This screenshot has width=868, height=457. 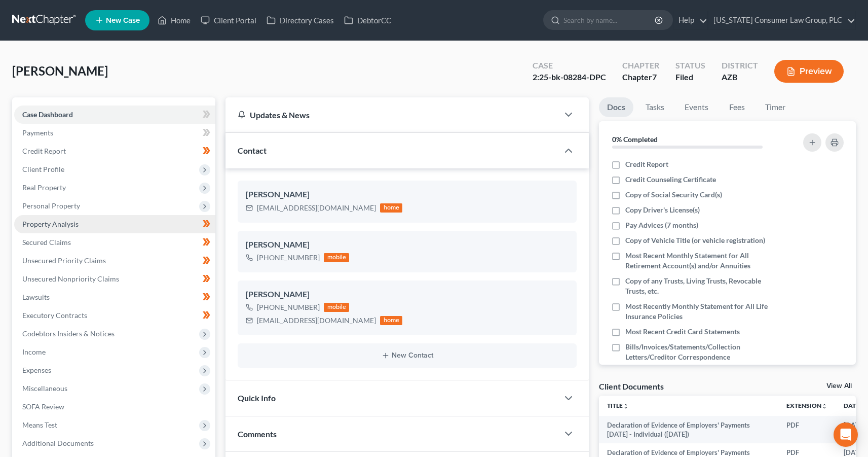 What do you see at coordinates (569, 65) in the screenshot?
I see `div: Case` at bounding box center [569, 65].